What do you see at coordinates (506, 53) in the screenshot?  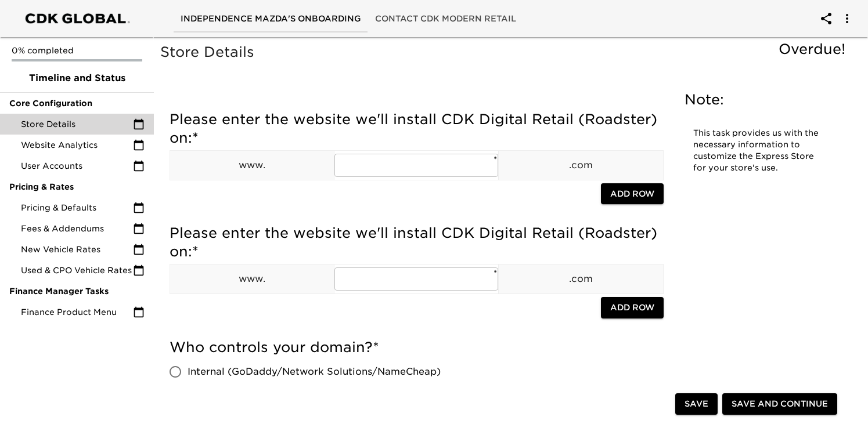 I see `h5: Store Details` at bounding box center [506, 53].